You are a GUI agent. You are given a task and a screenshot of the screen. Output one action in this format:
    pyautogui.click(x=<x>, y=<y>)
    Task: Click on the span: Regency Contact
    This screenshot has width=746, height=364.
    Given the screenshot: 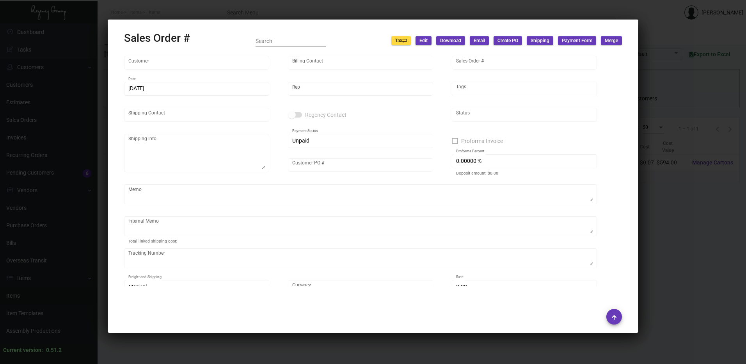 What is the action you would take?
    pyautogui.click(x=326, y=115)
    